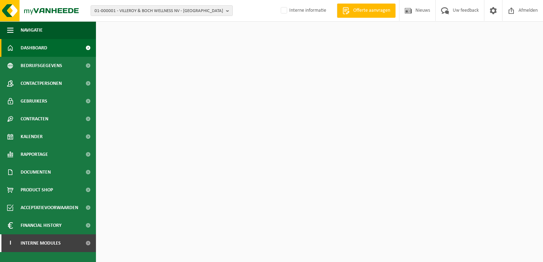  What do you see at coordinates (34, 101) in the screenshot?
I see `span: Gebruikers` at bounding box center [34, 101].